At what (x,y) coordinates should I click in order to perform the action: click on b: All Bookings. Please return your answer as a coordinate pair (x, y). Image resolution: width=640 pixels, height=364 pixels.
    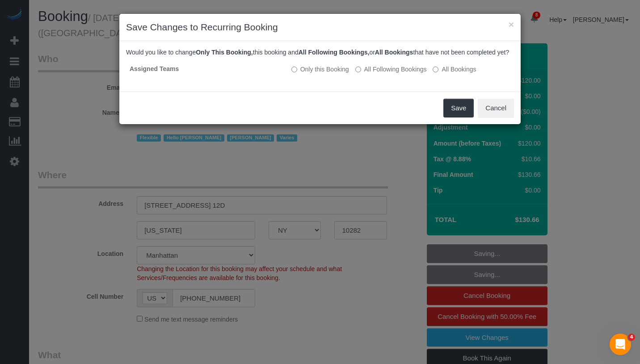
    Looking at the image, I should click on (394, 52).